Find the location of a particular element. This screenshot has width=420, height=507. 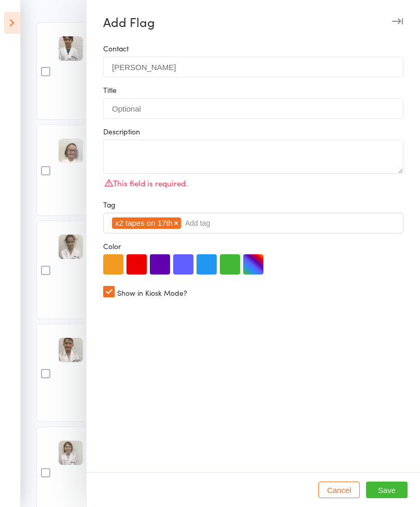

span: Show in Kiosk Mode? is located at coordinates (152, 291).